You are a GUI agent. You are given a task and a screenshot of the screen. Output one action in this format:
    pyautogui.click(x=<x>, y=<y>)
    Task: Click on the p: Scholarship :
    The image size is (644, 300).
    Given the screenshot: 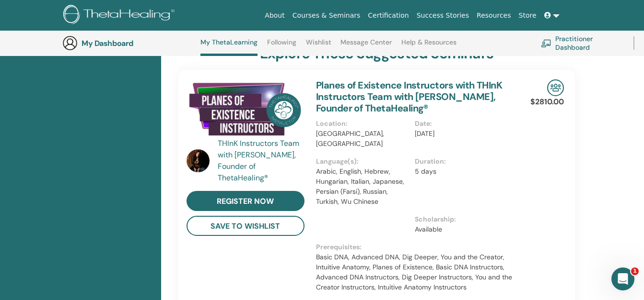 What is the action you would take?
    pyautogui.click(x=461, y=219)
    